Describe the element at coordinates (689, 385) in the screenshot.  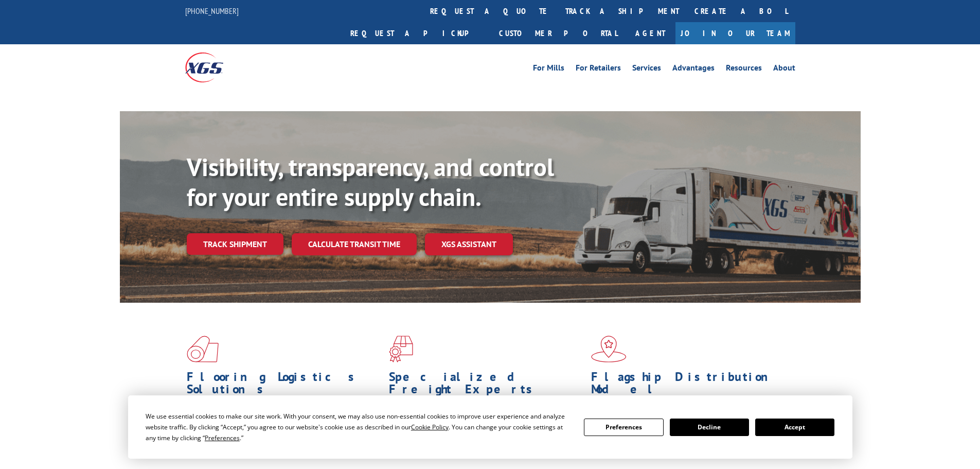
I see `h1: Flagship Distribution Model` at that location.